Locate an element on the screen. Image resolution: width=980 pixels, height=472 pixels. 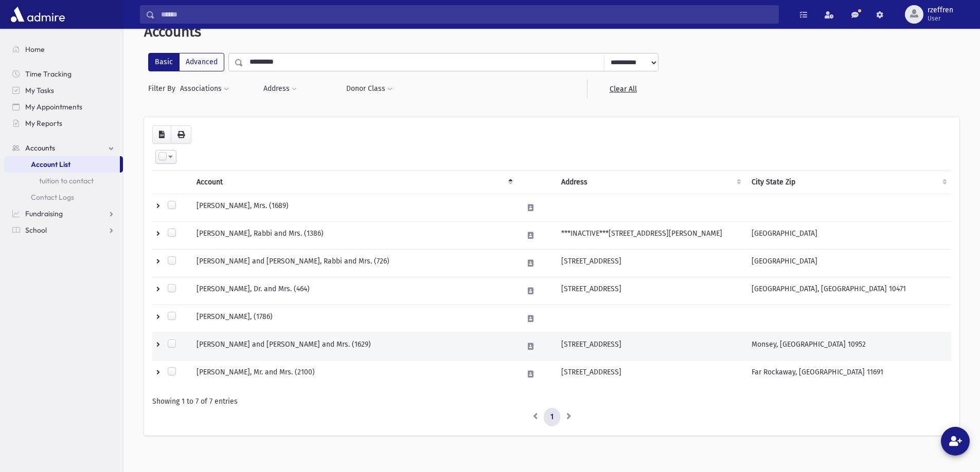
a: Time Tracking is located at coordinates (63, 74).